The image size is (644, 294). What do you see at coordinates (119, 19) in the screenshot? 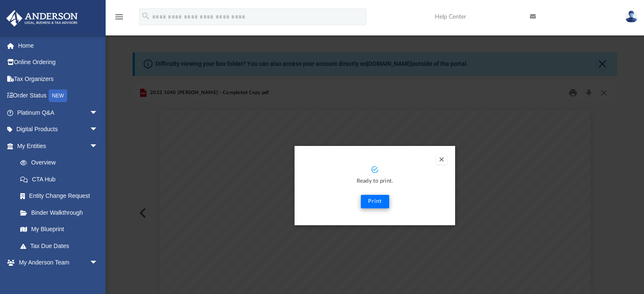
I see `a: menu` at bounding box center [119, 19].